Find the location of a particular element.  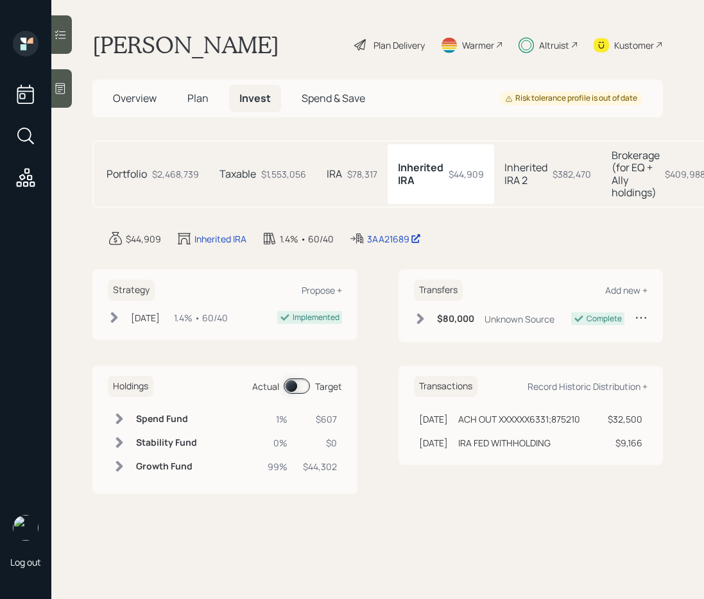

div: Unknown Source is located at coordinates (519, 319).